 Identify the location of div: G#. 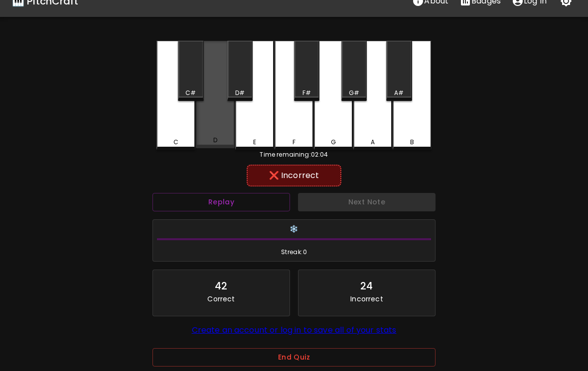
(353, 93).